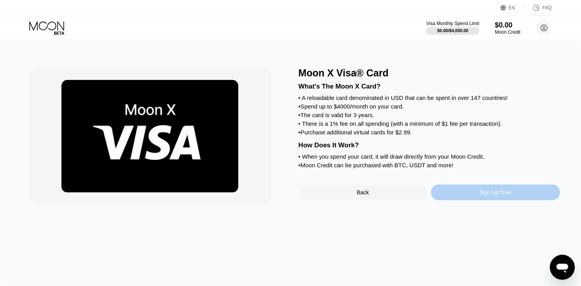 The width and height of the screenshot is (581, 286). I want to click on div: $0.00Moon Credit, so click(508, 28).